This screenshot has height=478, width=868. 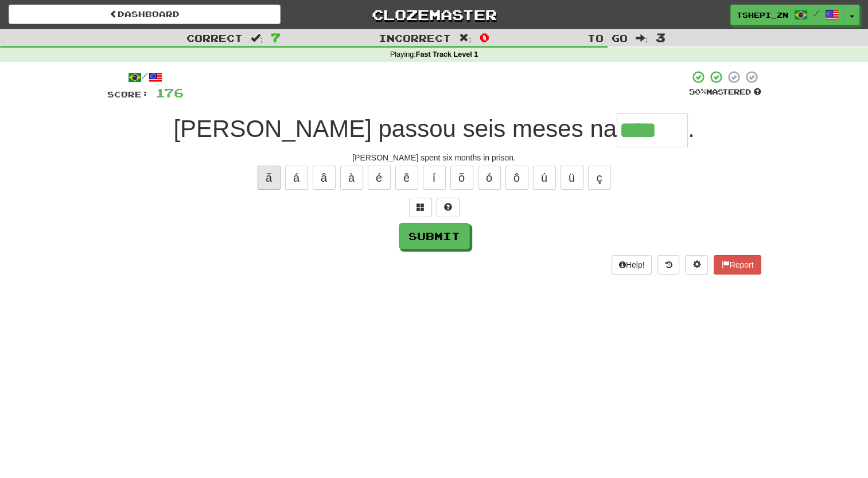 I want to click on span: Incorrect, so click(x=415, y=38).